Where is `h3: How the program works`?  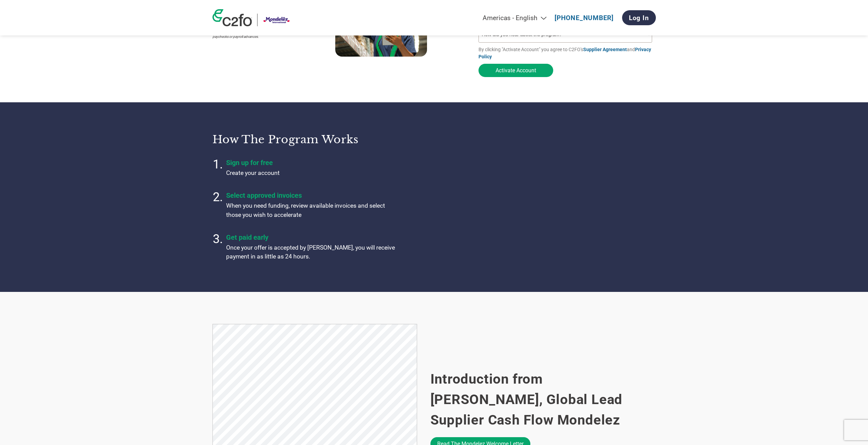
h3: How the program works is located at coordinates (318, 140).